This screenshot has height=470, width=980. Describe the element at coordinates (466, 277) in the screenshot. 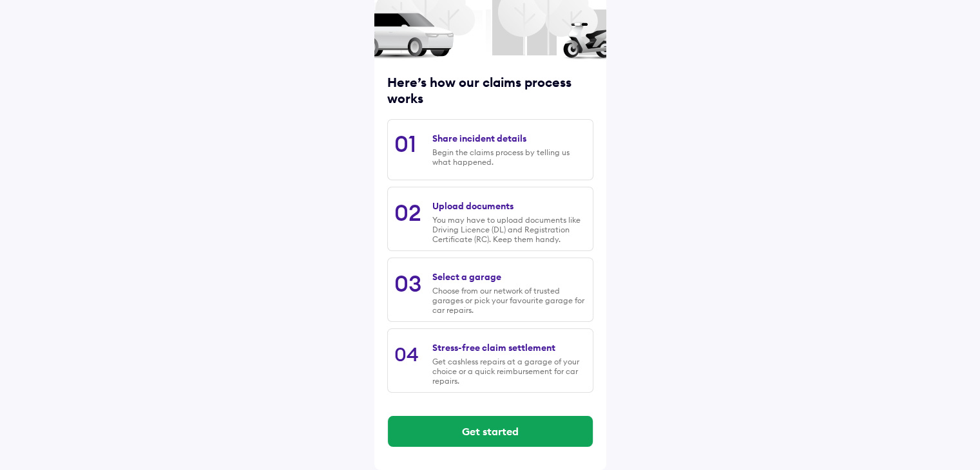

I see `div: Select a garage` at that location.